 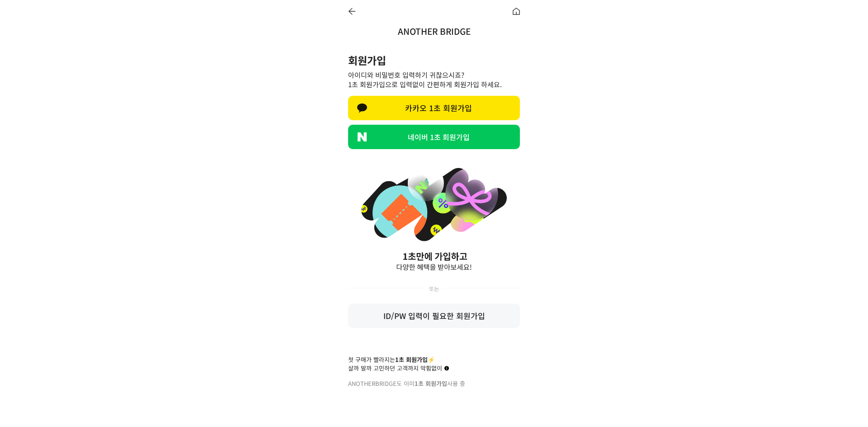 What do you see at coordinates (434, 359) in the screenshot?
I see `div: 첫 구매가 빨라지는 ⚡️` at bounding box center [434, 359].